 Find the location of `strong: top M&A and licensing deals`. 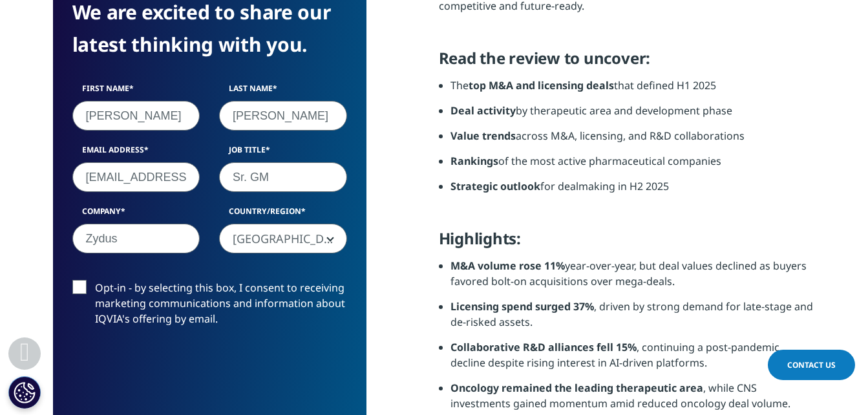

strong: top M&A and licensing deals is located at coordinates (541, 85).